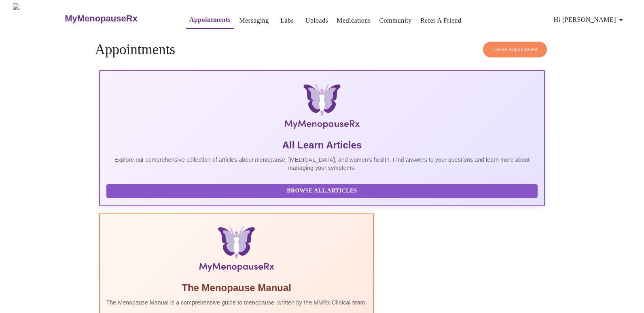  Describe the element at coordinates (322, 146) in the screenshot. I see `h5: All Learn Articles` at that location.